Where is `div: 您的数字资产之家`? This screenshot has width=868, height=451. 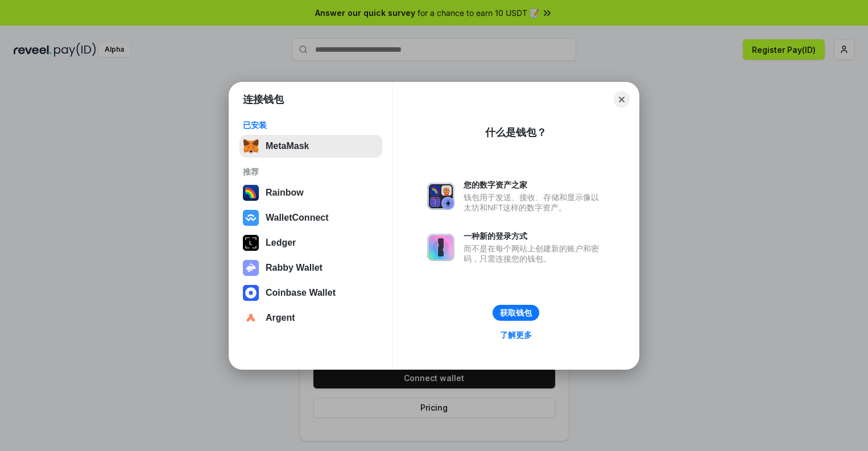
div: 您的数字资产之家 is located at coordinates (534, 185).